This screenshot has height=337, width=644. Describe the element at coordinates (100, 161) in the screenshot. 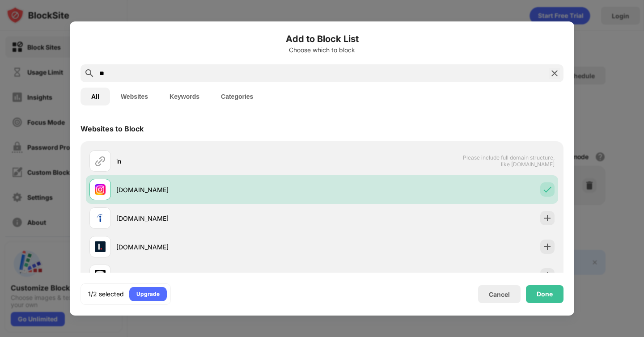

I see `img: url.svg` at that location.